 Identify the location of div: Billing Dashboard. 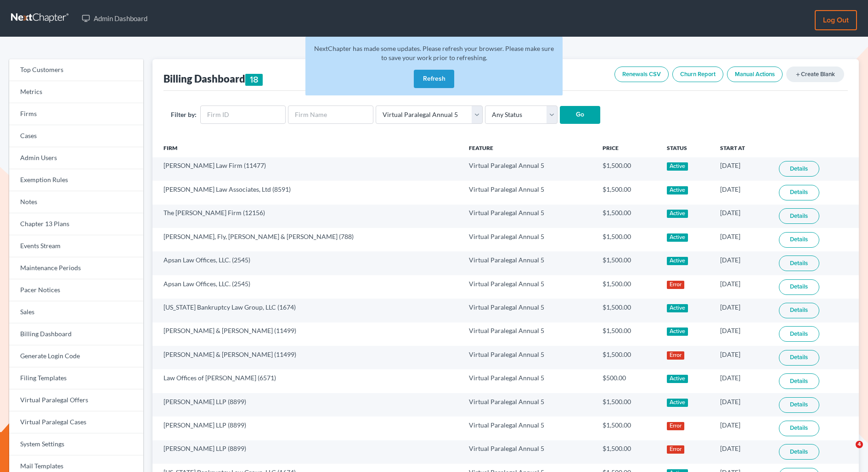
(213, 78).